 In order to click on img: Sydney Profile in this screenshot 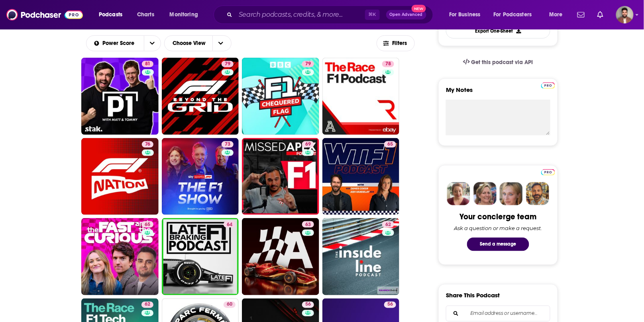, I will do `click(459, 194)`.